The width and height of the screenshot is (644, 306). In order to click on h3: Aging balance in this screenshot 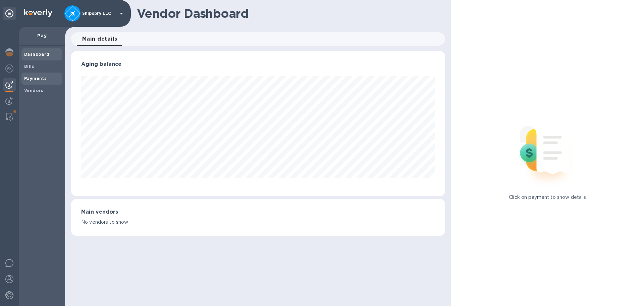, I will do `click(258, 64)`.